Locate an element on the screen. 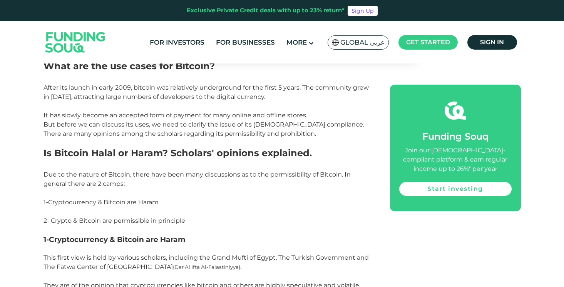  span: Funding Souq is located at coordinates (456, 136).